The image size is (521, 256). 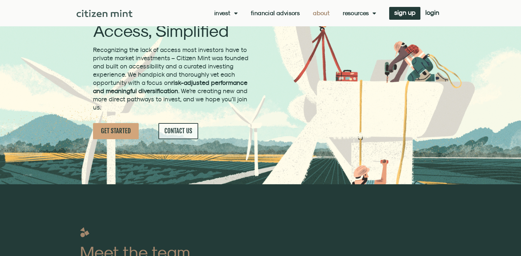 I want to click on span: GET STARTED, so click(x=116, y=131).